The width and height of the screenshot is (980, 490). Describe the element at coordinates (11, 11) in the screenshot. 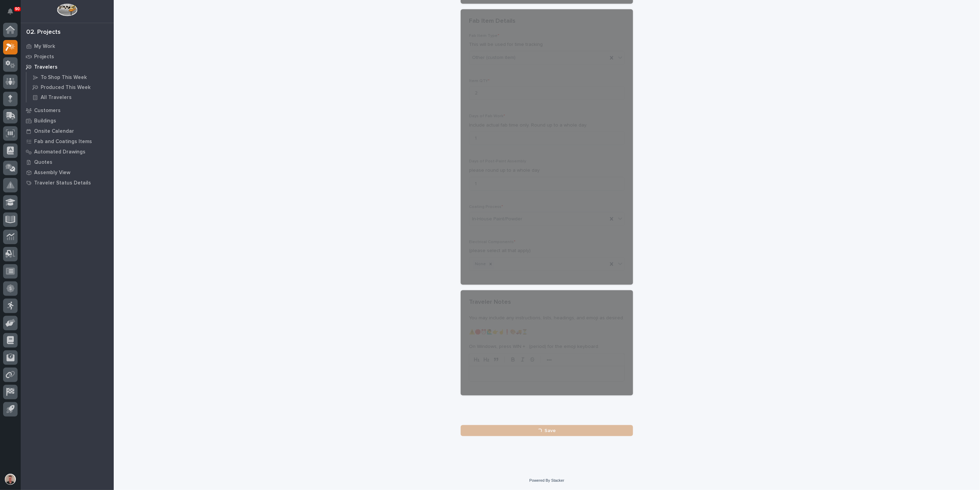

I see `button: Notifications` at that location.